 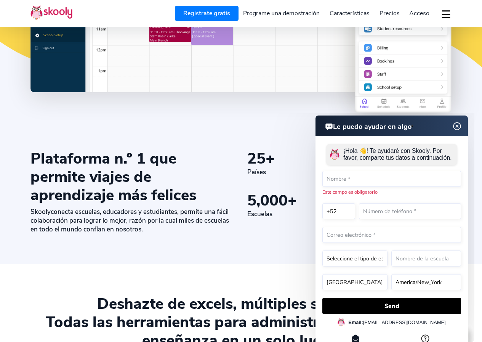 What do you see at coordinates (350, 13) in the screenshot?
I see `a: Características` at bounding box center [350, 13].